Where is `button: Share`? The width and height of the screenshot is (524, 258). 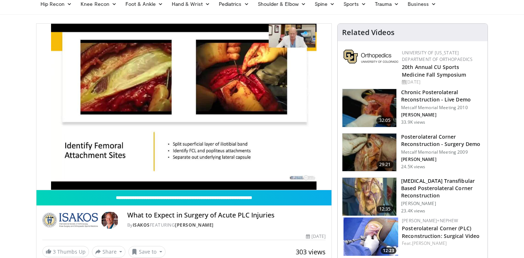
button: Share is located at coordinates (109, 251).